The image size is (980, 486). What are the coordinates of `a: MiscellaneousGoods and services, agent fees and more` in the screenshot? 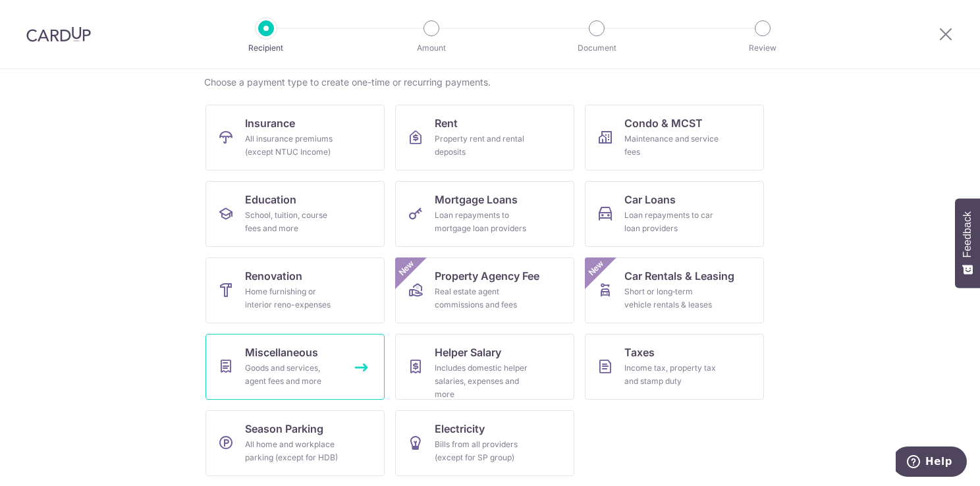 It's located at (295, 367).